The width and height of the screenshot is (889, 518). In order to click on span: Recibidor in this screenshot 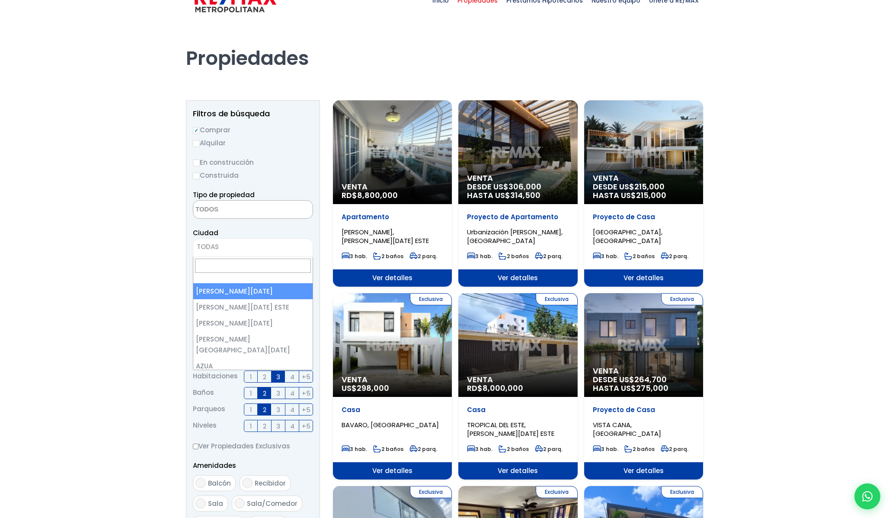, I will do `click(270, 483)`.